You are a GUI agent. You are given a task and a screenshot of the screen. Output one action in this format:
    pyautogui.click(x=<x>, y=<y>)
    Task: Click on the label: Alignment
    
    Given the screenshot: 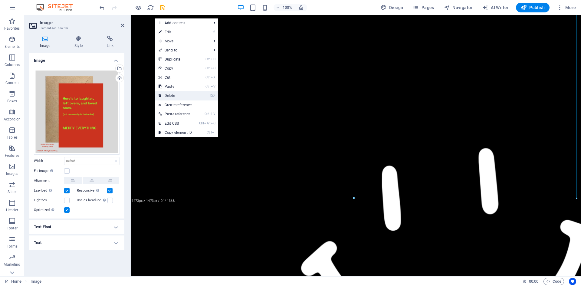 What is the action you would take?
    pyautogui.click(x=49, y=181)
    